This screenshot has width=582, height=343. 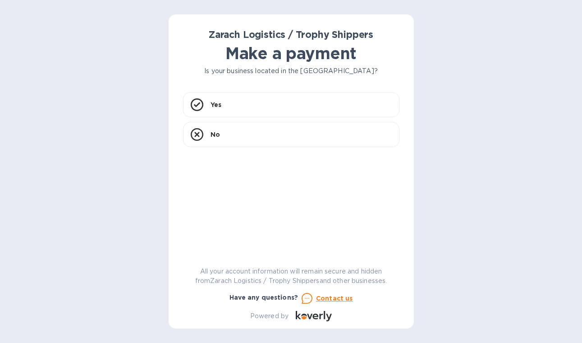 What do you see at coordinates (291, 34) in the screenshot?
I see `b: Zarach Logistics / Trophy Shippers` at bounding box center [291, 34].